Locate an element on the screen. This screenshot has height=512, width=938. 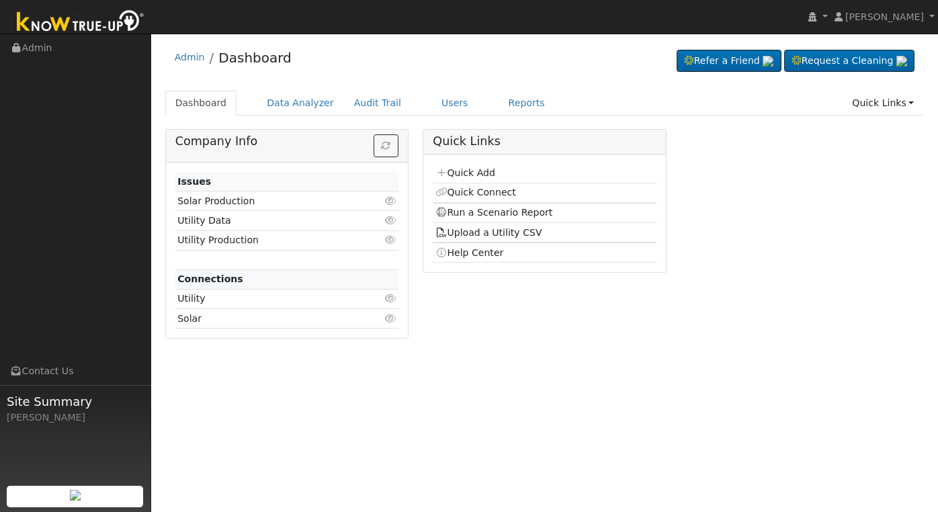
a: Refer a Friend is located at coordinates (729, 61).